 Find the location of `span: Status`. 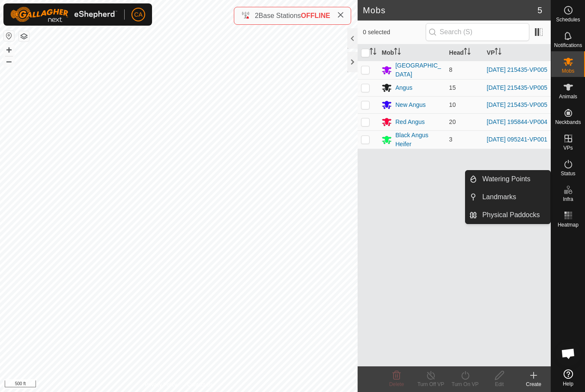

span: Status is located at coordinates (568, 174).